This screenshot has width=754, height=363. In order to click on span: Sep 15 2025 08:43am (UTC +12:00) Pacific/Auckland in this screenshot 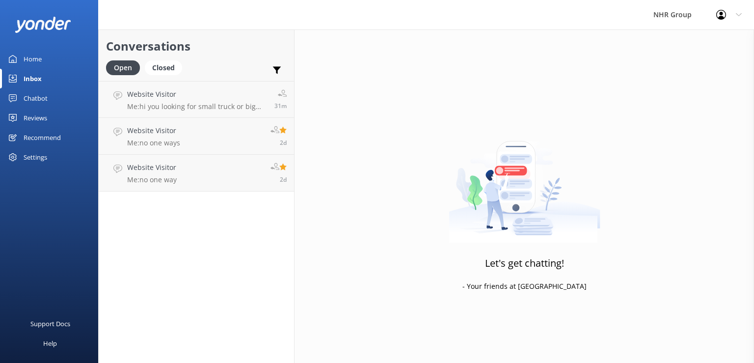, I will do `click(280, 106)`.